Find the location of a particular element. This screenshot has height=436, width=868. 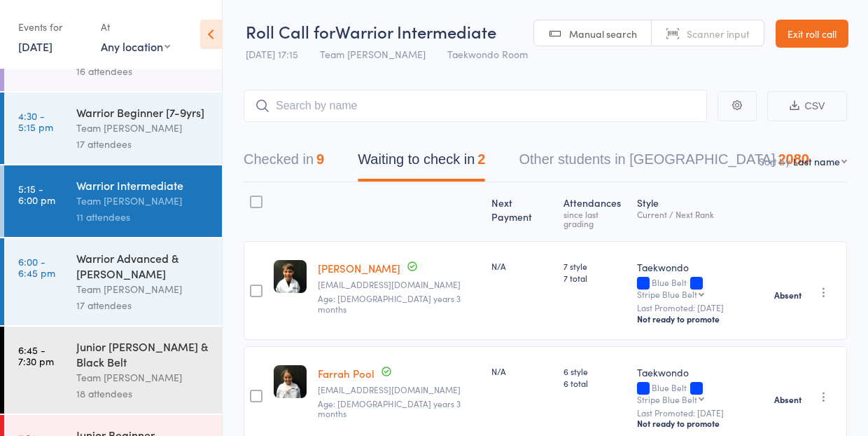

button: CSV is located at coordinates (808, 106).